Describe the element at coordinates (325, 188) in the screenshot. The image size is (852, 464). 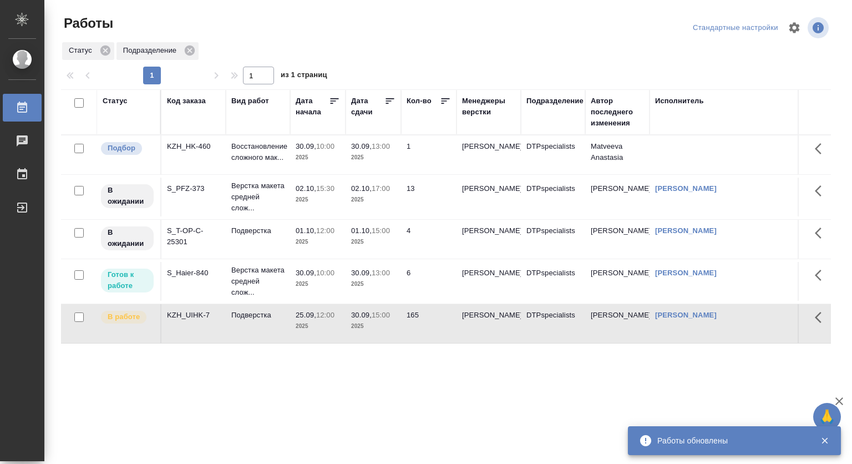
I see `p: 15:30` at that location.